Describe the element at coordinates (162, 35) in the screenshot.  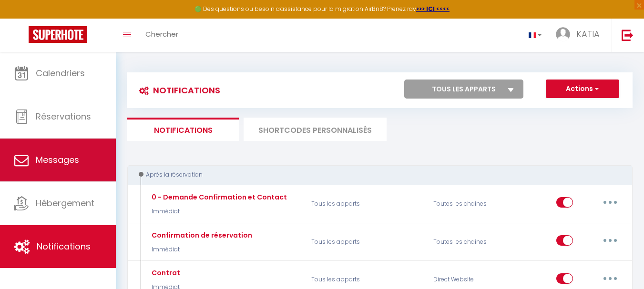
I see `a: Chercher` at that location.